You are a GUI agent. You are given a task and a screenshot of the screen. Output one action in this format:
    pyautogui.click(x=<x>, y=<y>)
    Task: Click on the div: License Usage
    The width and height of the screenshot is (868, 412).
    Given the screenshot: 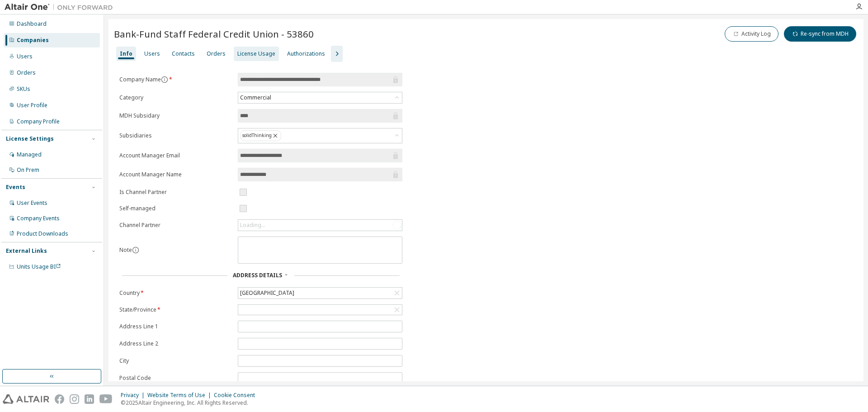 What is the action you would take?
    pyautogui.click(x=256, y=54)
    